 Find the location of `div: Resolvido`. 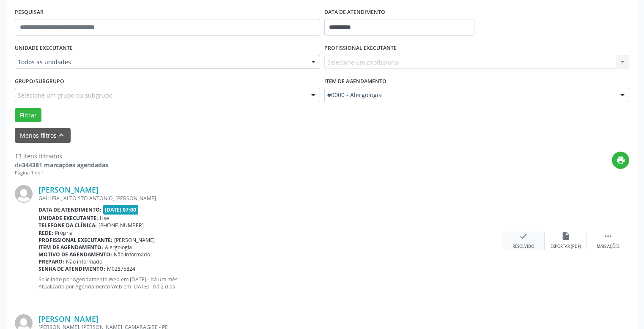

div: Resolvido is located at coordinates (523, 247).